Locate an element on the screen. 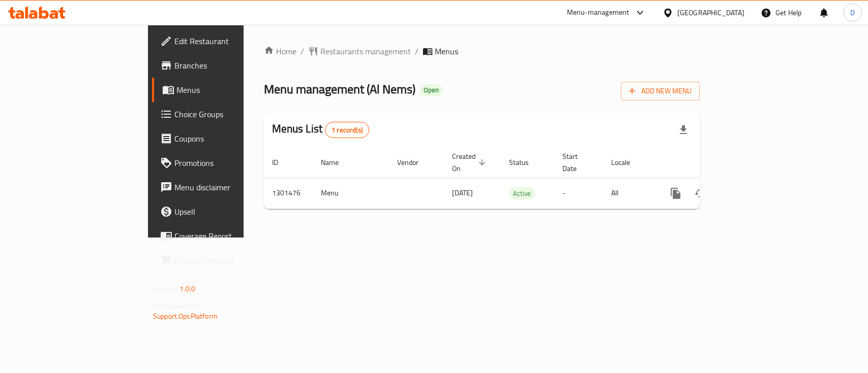  table: enhanced table is located at coordinates (517, 178).